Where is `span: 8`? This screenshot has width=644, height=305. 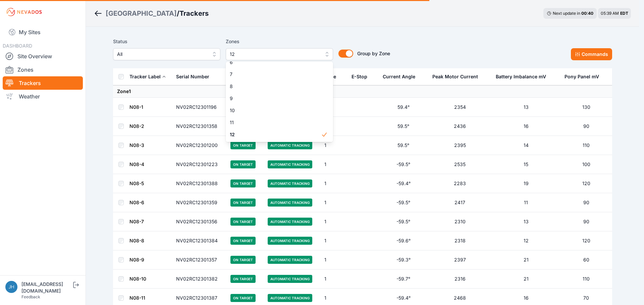
span: 8 is located at coordinates (275, 86).